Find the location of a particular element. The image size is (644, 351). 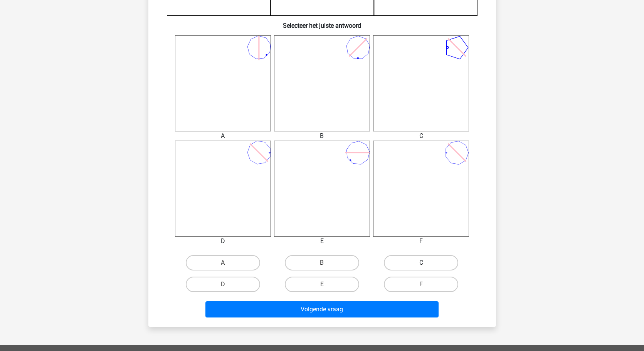

div: D is located at coordinates (223, 241).